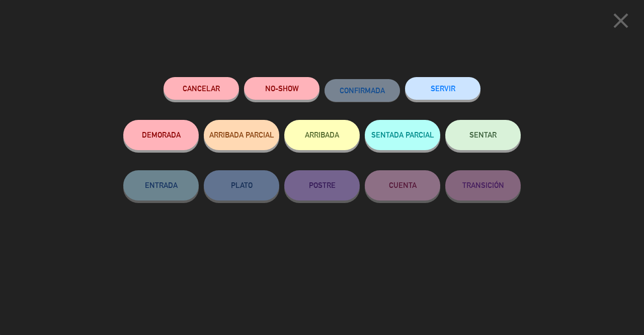 The height and width of the screenshot is (335, 644). Describe the element at coordinates (322, 135) in the screenshot. I see `button: ARRIBADA` at that location.